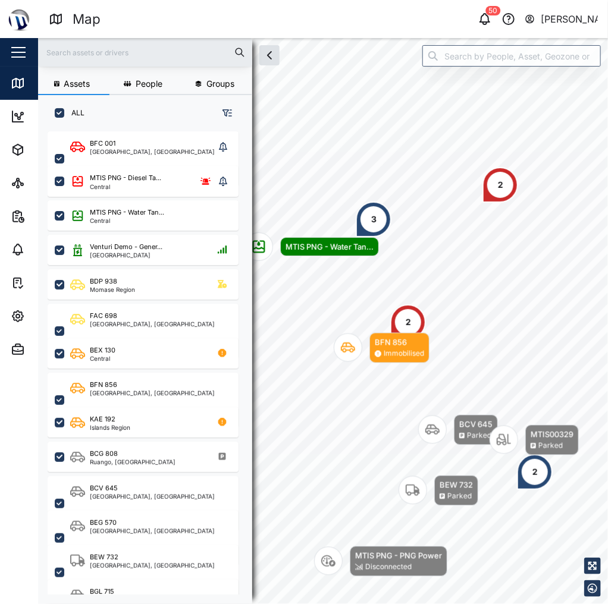 This screenshot has width=608, height=604. I want to click on div: Islands Region, so click(110, 428).